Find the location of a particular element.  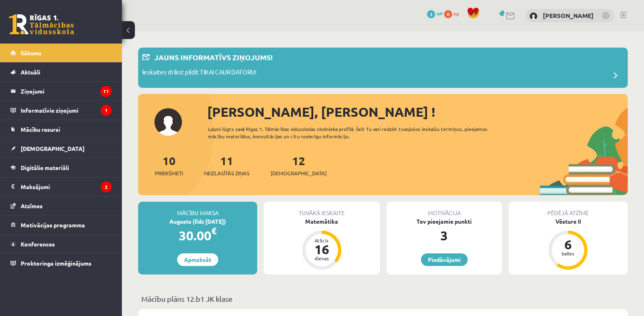

span: Sākums is located at coordinates (31, 53).